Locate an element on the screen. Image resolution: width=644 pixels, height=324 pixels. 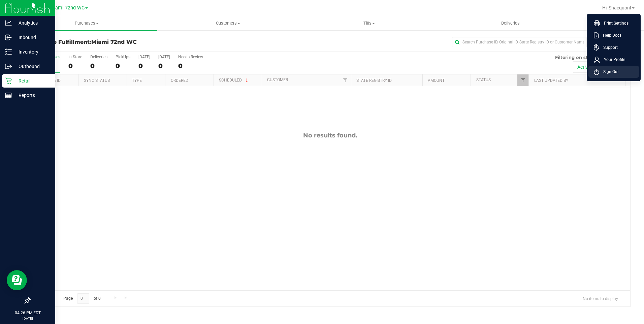
a: Tills is located at coordinates (369, 23).